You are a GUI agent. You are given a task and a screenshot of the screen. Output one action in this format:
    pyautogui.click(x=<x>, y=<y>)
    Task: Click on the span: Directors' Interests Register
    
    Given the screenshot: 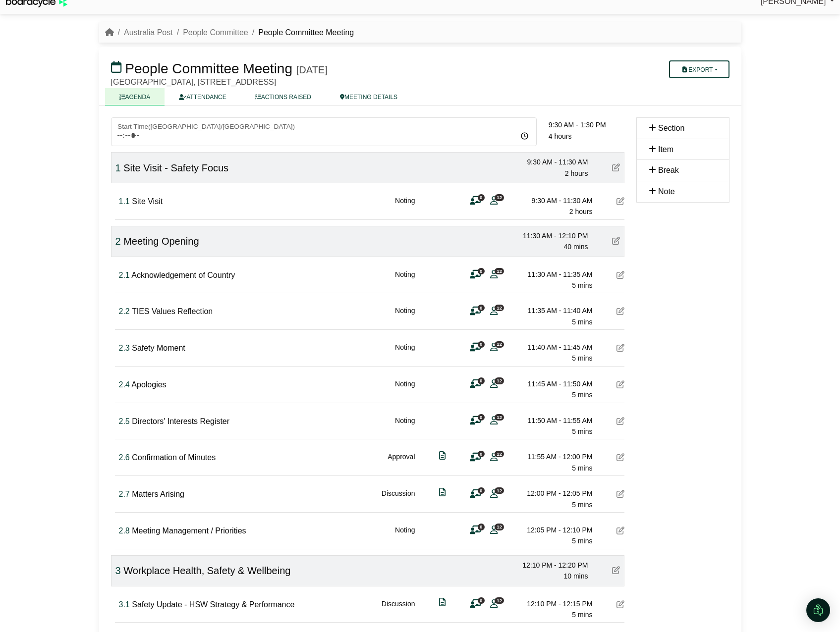 What is the action you would take?
    pyautogui.click(x=181, y=421)
    